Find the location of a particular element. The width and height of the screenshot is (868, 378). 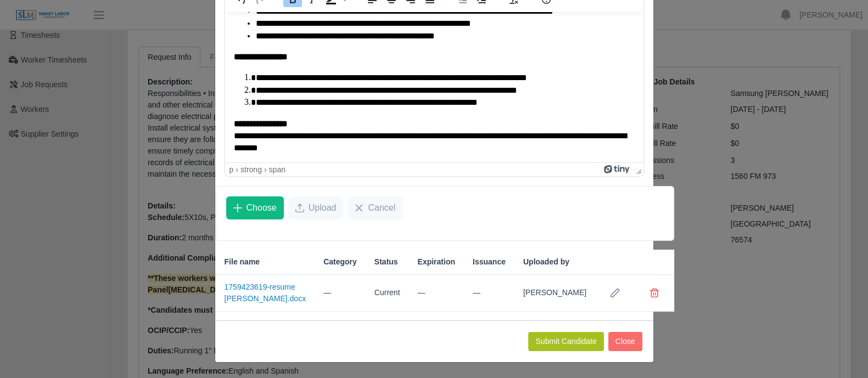

span: Issuance is located at coordinates (489, 262).